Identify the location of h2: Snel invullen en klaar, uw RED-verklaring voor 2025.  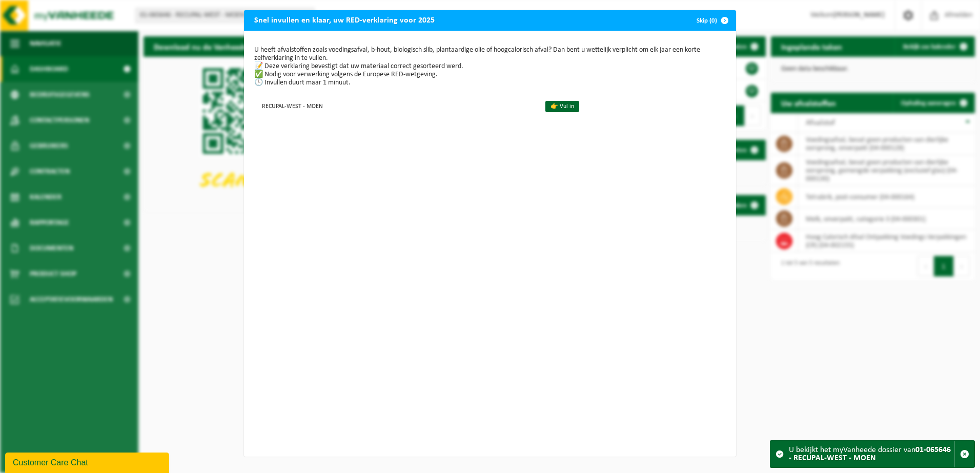
(345, 20).